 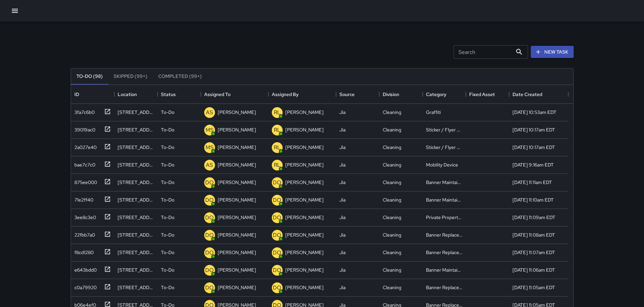 What do you see at coordinates (84, 163) in the screenshot?
I see `div: bae7c7c0` at bounding box center [84, 163].